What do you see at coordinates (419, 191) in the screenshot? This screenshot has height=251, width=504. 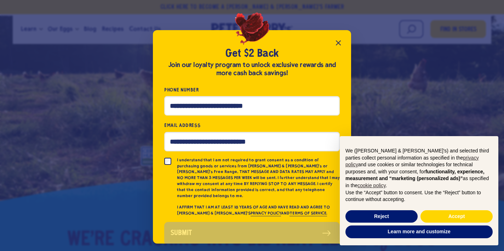 I see `div: Notice` at bounding box center [419, 191].